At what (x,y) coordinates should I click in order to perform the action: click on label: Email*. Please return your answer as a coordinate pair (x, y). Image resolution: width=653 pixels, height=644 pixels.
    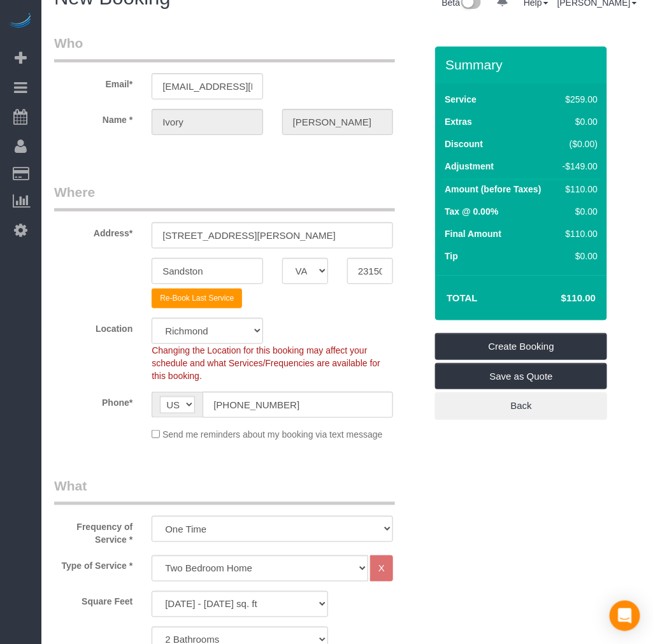
    Looking at the image, I should click on (93, 82).